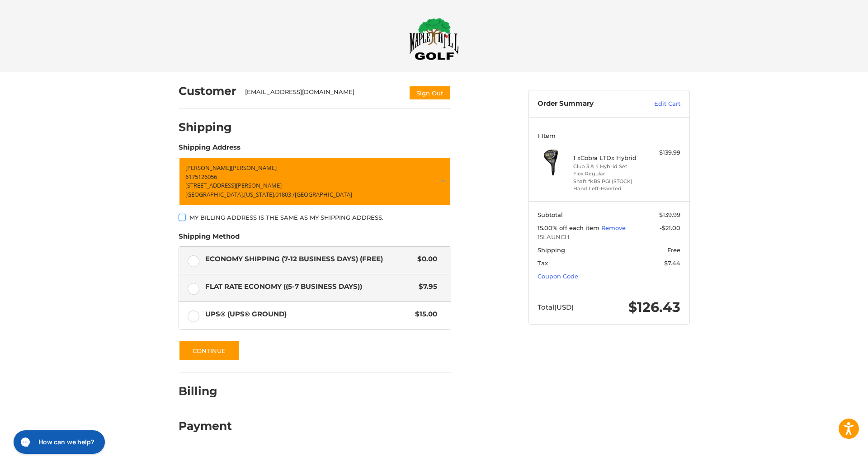  What do you see at coordinates (430, 93) in the screenshot?
I see `button: Sign Out` at bounding box center [430, 93].